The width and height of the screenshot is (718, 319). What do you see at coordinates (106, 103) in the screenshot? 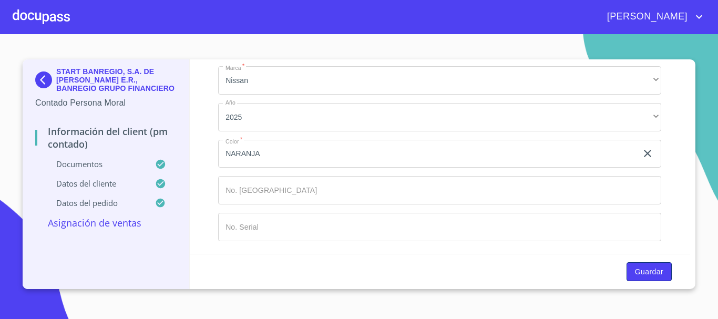
I see `p: Contado Persona Moral` at bounding box center [106, 103].